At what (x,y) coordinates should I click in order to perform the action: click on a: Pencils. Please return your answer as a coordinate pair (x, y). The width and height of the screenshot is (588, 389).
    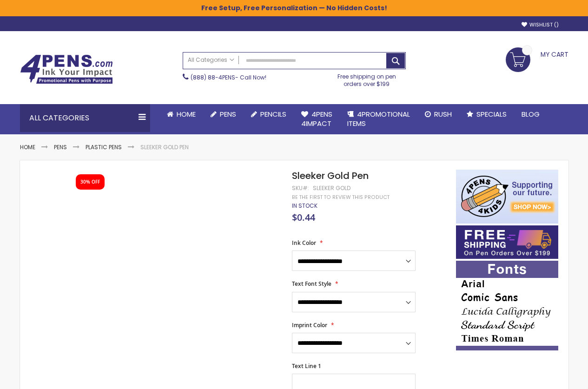
    Looking at the image, I should click on (269, 115).